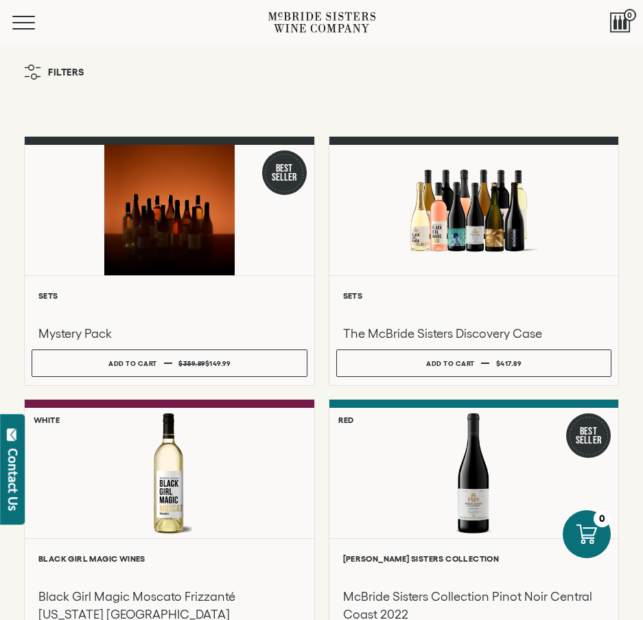 This screenshot has width=643, height=620. I want to click on a: McBride Sisters Full Set Sets The McBride Sisters Discovery Case Add to cart $417.89, so click(474, 261).